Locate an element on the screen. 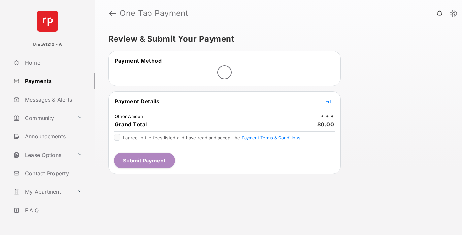 This screenshot has height=235, width=462. span: I agree to the fees listed and have read and accept the is located at coordinates (212, 138).